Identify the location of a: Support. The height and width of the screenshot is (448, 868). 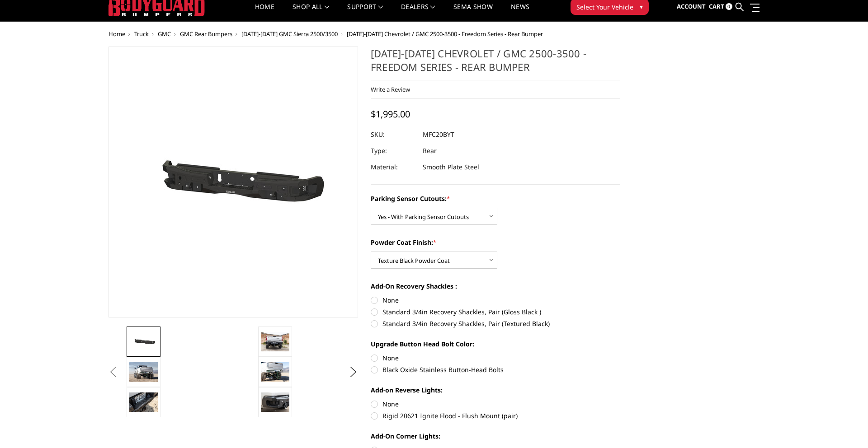
(365, 12).